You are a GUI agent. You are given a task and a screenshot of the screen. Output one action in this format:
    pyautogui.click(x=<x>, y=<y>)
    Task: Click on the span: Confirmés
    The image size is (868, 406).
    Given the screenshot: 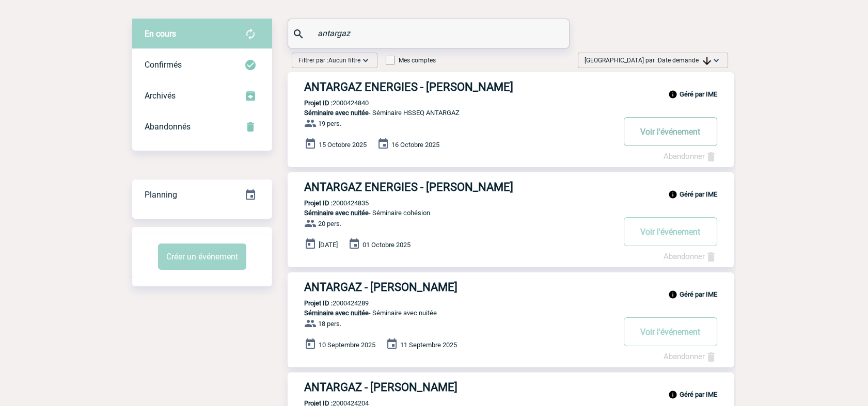 What is the action you would take?
    pyautogui.click(x=163, y=65)
    